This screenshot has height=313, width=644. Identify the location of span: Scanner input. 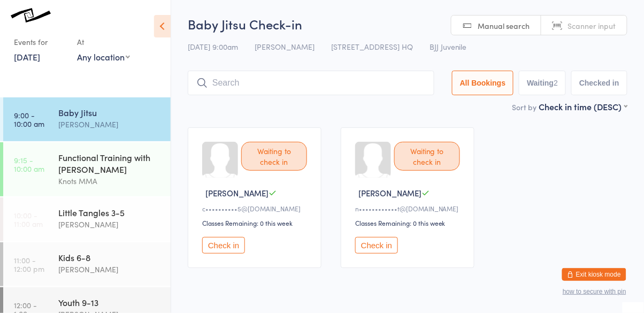
(592, 26).